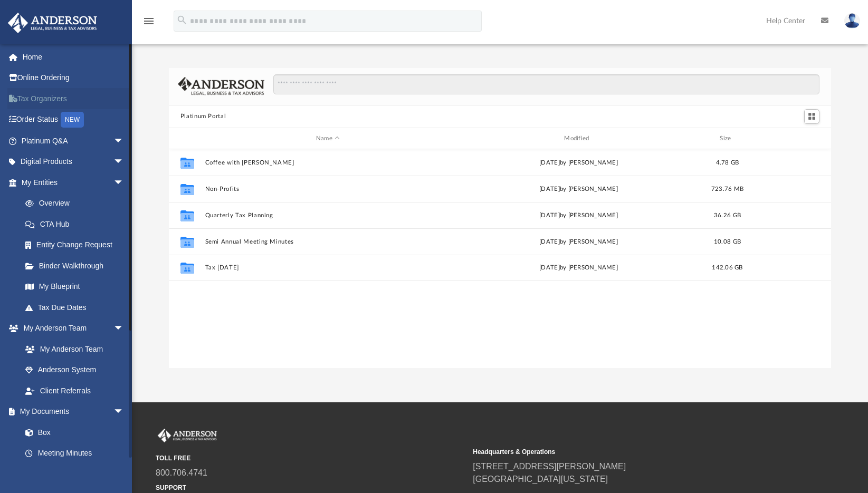  What do you see at coordinates (74, 391) in the screenshot?
I see `a: Client Referrals` at bounding box center [74, 391].